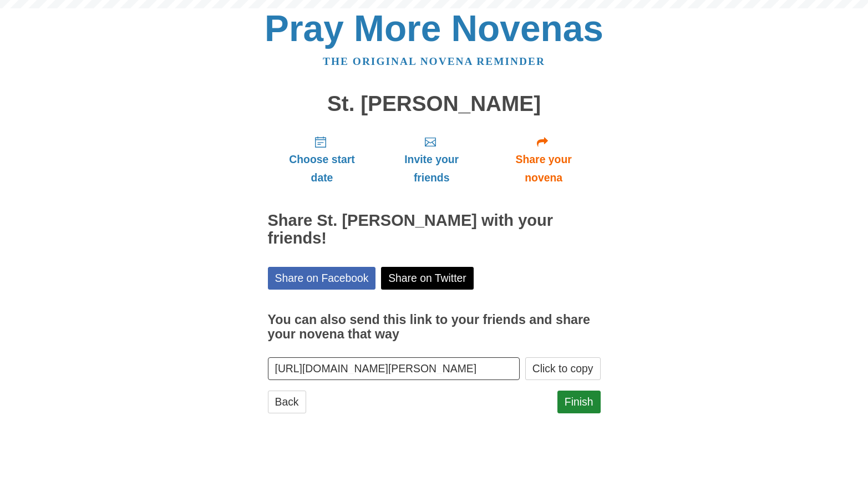  I want to click on a: The original novena reminder, so click(434, 61).